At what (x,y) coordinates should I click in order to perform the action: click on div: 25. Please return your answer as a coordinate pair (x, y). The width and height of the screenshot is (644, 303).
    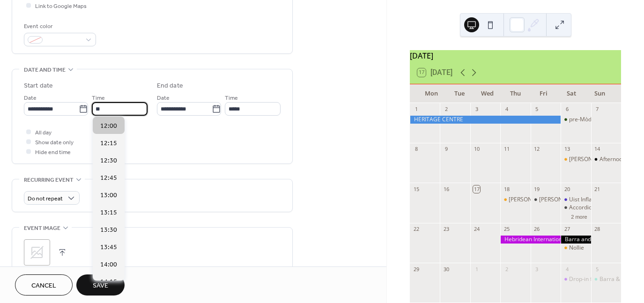
    Looking at the image, I should click on (506, 229).